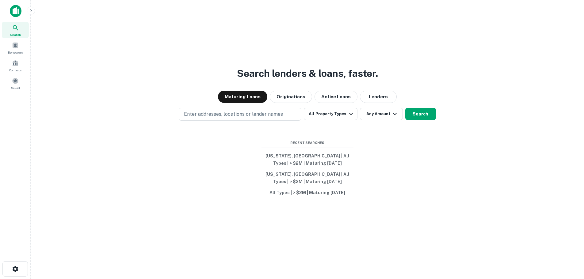 Image resolution: width=584 pixels, height=279 pixels. What do you see at coordinates (233, 114) in the screenshot?
I see `p: Enter addresses, locations or lender names` at bounding box center [233, 114].